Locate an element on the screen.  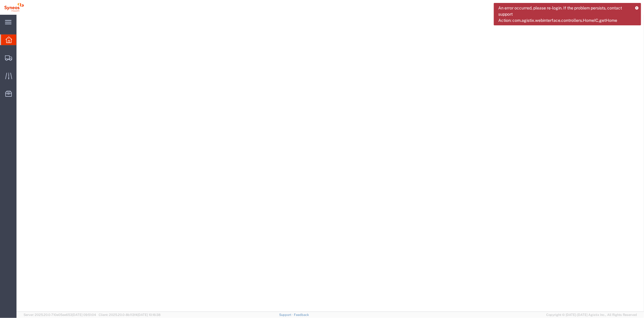
a: Support is located at coordinates (287, 315).